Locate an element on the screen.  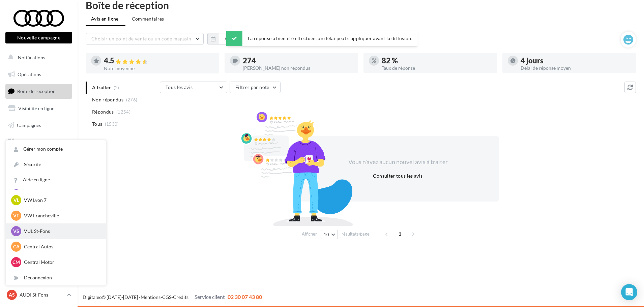
p: AUDI St-Fons is located at coordinates (42, 295).